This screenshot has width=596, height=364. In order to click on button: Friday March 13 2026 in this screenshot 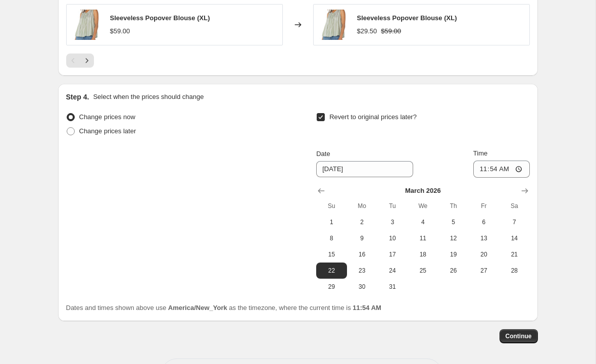, I will do `click(484, 238)`.